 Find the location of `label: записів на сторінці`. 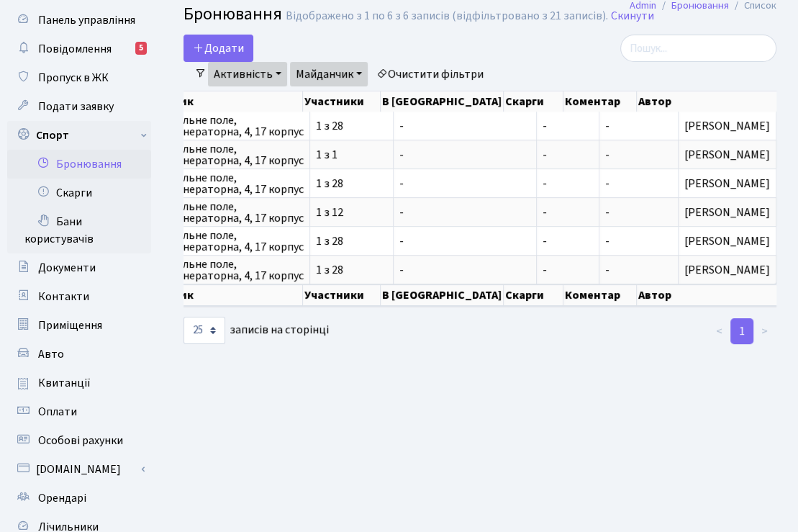

label: записів на сторінці is located at coordinates (257, 330).